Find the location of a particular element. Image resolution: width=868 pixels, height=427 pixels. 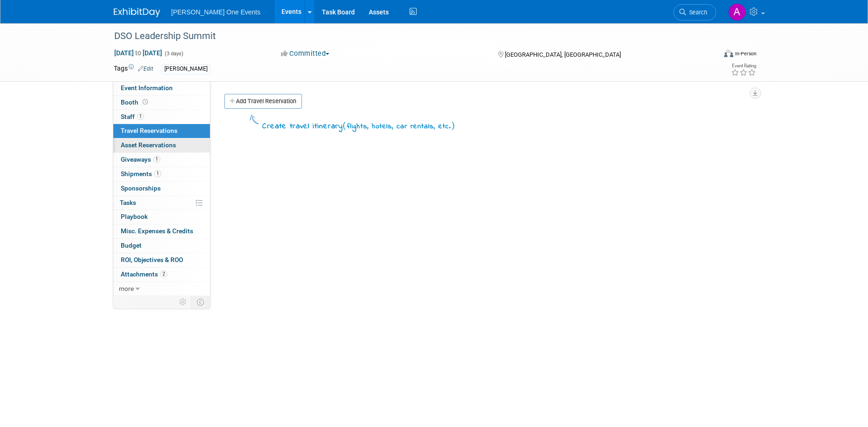

div: Event Format is located at coordinates (709, 56).